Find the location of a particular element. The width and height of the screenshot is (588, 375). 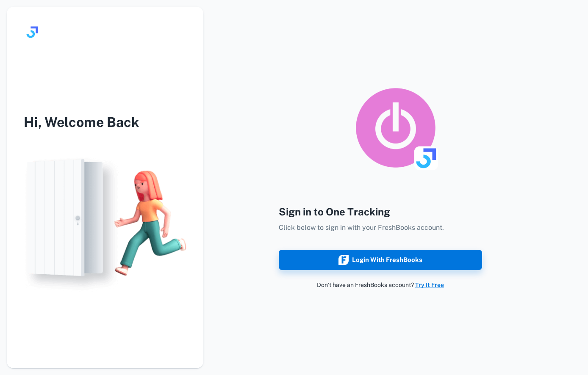

p: Click below to sign in with your FreshBooks account. is located at coordinates (381, 228).